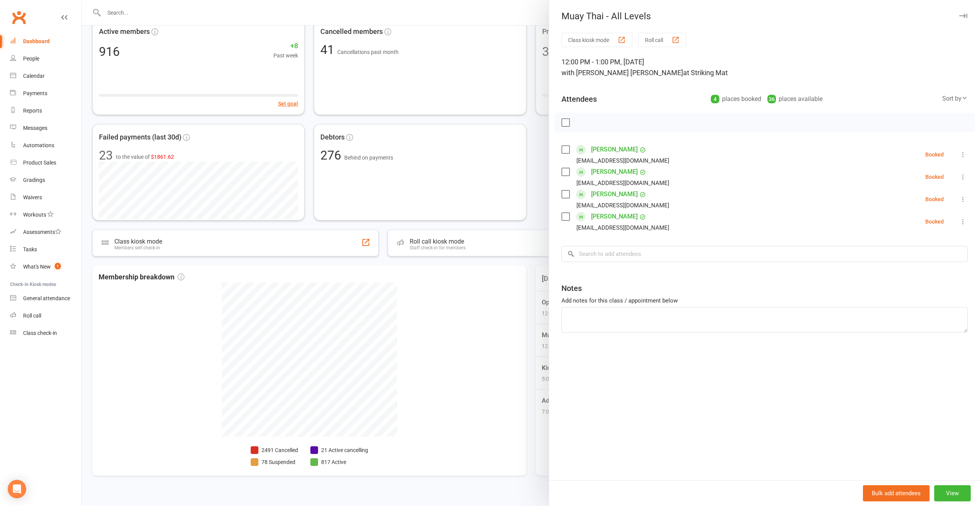  Describe the element at coordinates (17, 489) in the screenshot. I see `div: Open Intercom Messenger` at that location.